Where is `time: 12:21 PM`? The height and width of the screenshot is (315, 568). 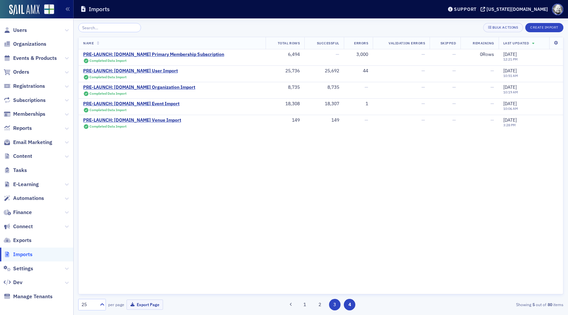 time: 12:21 PM is located at coordinates (510, 59).